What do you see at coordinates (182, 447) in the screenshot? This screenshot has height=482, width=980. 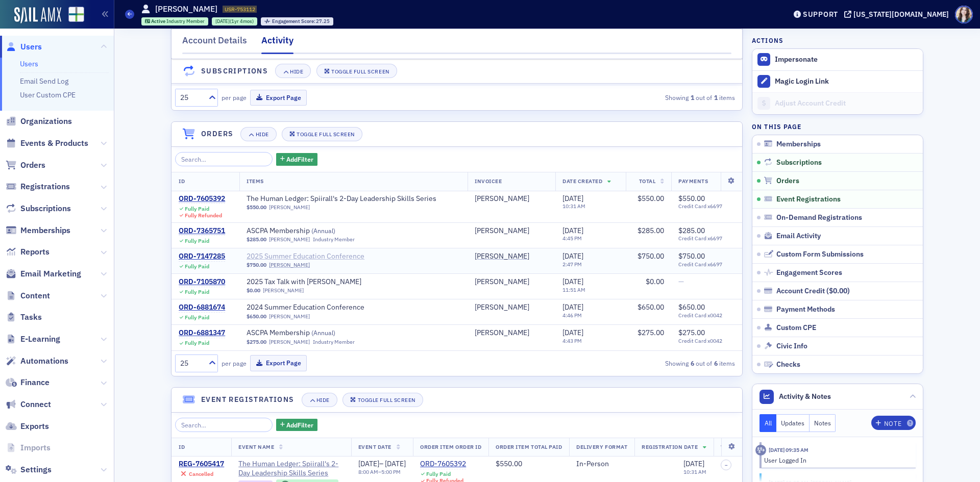 I see `span: ID` at bounding box center [182, 447].